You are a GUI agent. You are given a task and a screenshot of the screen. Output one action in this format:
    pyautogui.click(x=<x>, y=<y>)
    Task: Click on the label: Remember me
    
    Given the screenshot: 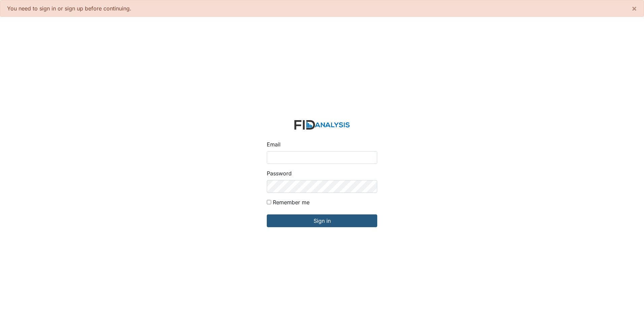 What is the action you would take?
    pyautogui.click(x=291, y=202)
    